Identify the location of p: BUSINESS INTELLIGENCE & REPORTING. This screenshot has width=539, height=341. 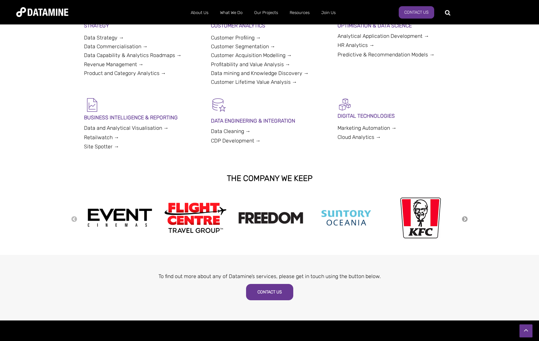
(143, 117).